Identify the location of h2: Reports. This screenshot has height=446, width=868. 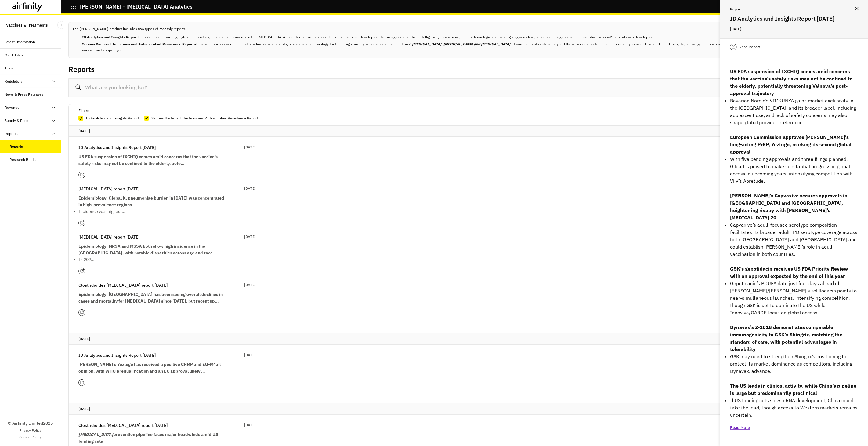
(82, 69).